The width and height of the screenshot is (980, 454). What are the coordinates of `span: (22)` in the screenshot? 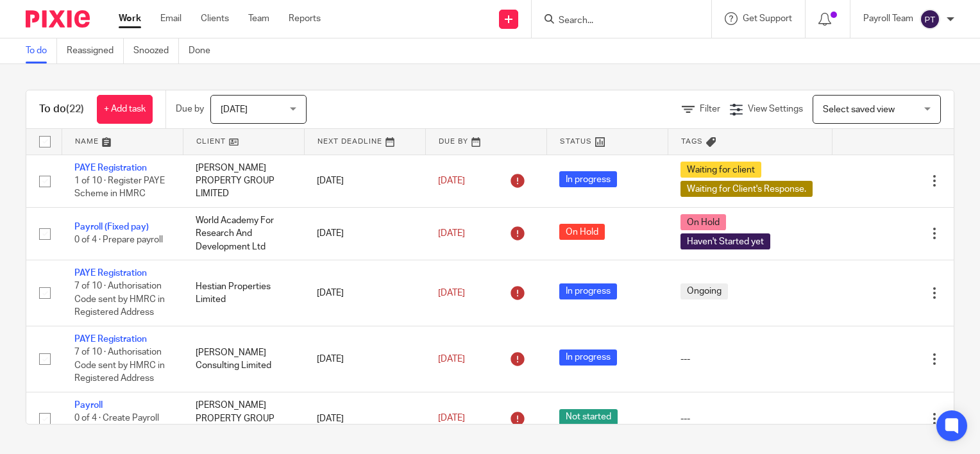 It's located at (75, 109).